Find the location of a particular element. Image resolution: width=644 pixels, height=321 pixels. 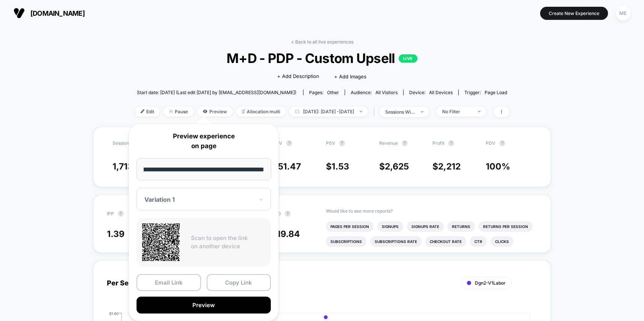

span: all devices is located at coordinates (441, 92).